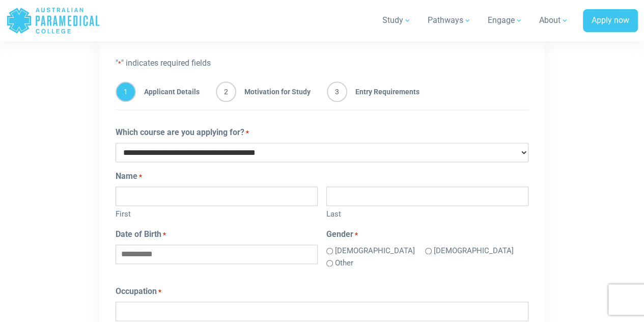 The image size is (644, 322). What do you see at coordinates (384, 92) in the screenshot?
I see `span: Entry Requirements` at bounding box center [384, 92].